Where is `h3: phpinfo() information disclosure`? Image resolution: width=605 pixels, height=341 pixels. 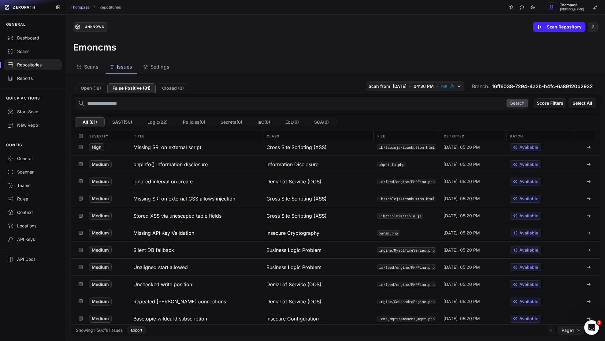 h3: phpinfo() information disclosure is located at coordinates (170, 164).